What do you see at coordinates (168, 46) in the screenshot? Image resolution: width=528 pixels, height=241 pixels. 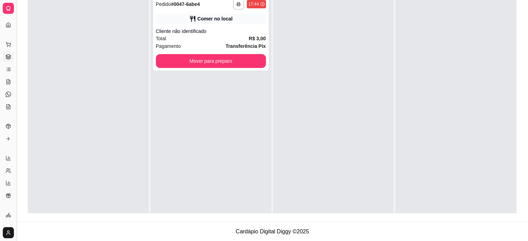 I see `span: Pagamento` at bounding box center [168, 46].